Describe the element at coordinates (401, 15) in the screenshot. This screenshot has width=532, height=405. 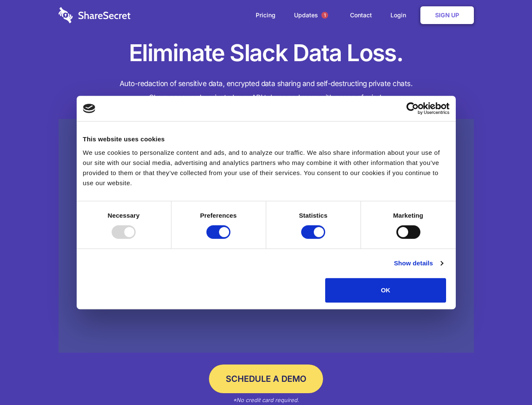
I see `a: Login` at that location.